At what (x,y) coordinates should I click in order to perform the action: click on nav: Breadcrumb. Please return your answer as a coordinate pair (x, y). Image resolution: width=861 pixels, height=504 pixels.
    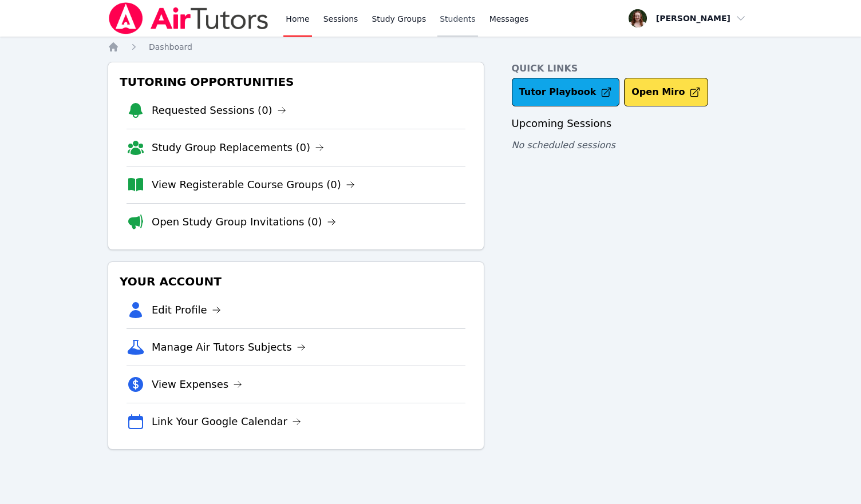
    Looking at the image, I should click on (430, 47).